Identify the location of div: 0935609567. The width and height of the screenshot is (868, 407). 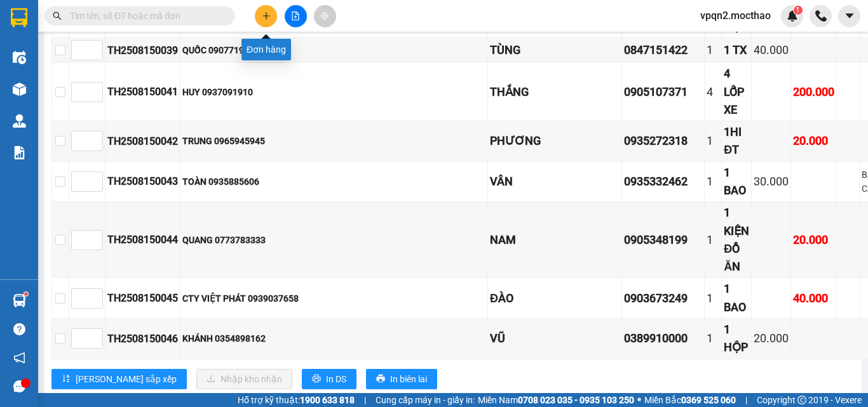
(173, 63).